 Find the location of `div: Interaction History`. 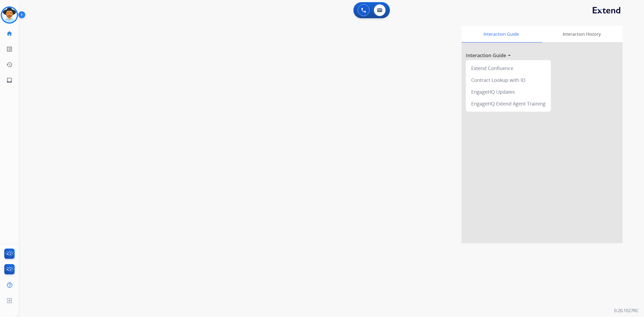

div: Interaction History is located at coordinates (581, 34).